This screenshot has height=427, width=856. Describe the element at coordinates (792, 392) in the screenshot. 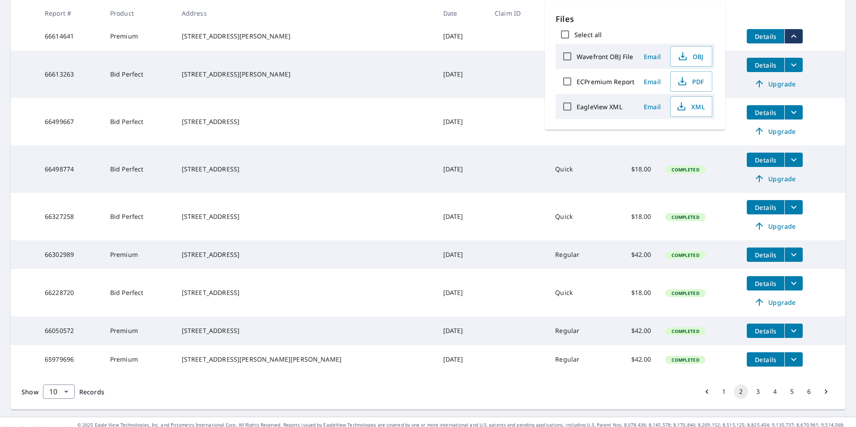

I see `button: Go to page 5` at that location.